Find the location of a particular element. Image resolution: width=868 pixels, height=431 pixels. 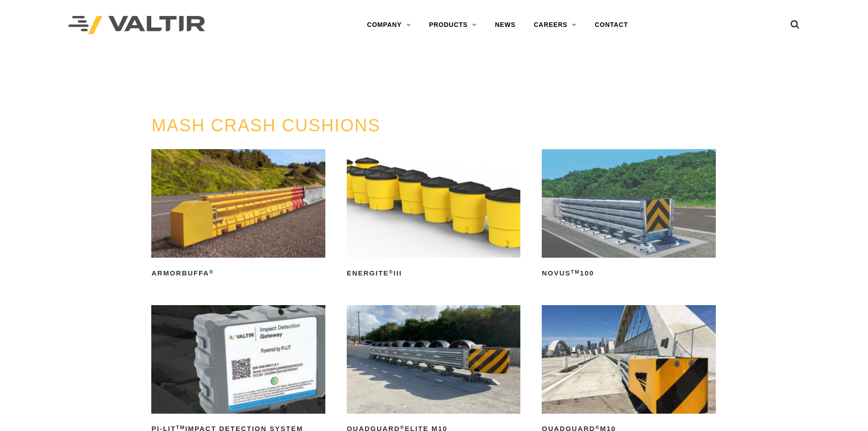

a: MASH CRASH CUSHIONS is located at coordinates (265, 126).